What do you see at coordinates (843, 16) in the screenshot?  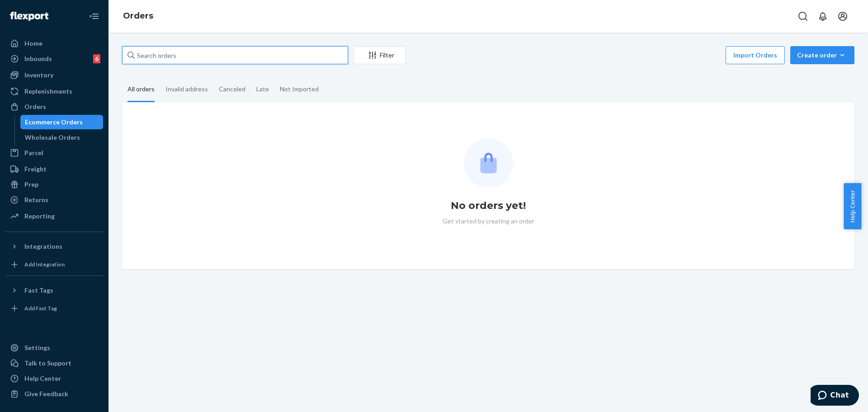 I see `button: Open account menu` at bounding box center [843, 16].